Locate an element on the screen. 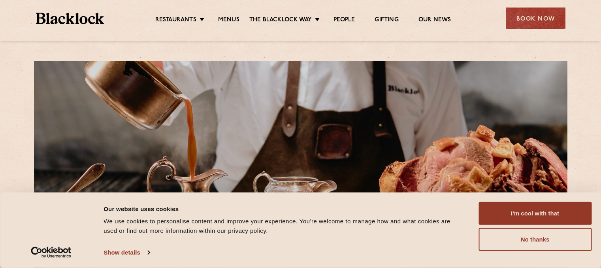 The height and width of the screenshot is (268, 601). a: The Blacklock Way is located at coordinates (280, 21).